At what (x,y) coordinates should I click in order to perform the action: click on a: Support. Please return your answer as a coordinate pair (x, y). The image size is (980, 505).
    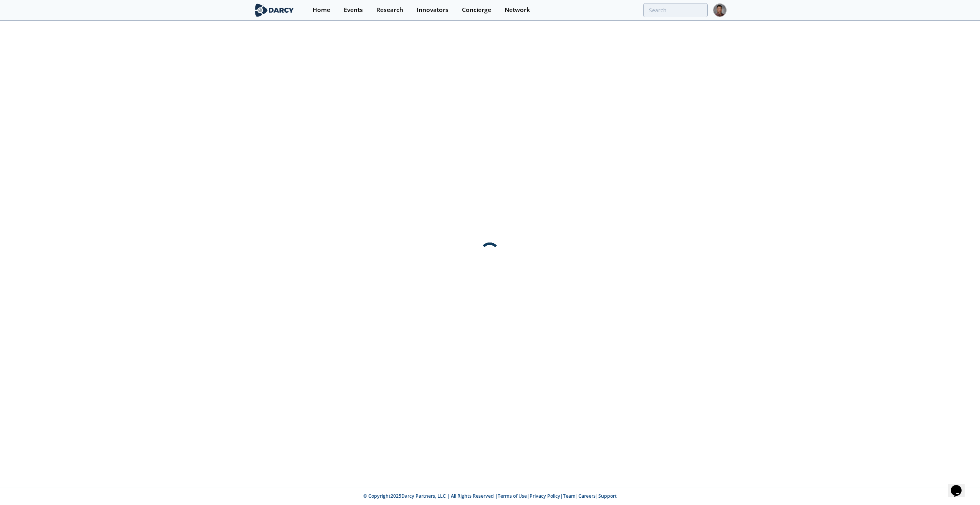
    Looking at the image, I should click on (607, 495).